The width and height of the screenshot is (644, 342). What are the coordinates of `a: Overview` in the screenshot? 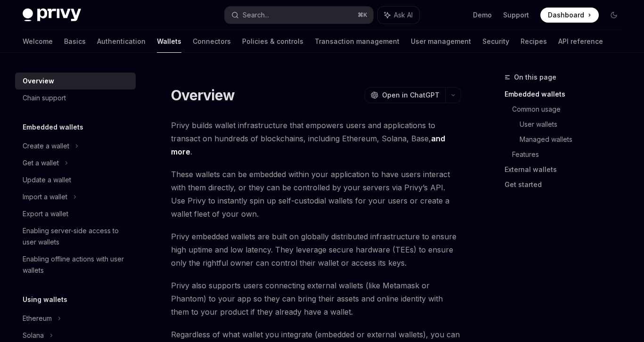 It's located at (75, 81).